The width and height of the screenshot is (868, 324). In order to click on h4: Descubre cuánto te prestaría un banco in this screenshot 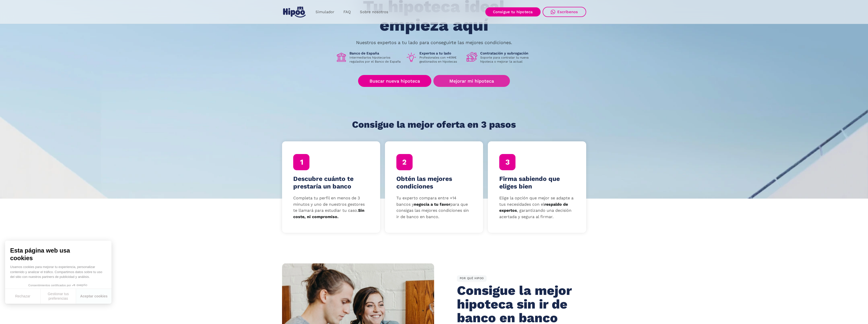, I will do `click(331, 183)`.